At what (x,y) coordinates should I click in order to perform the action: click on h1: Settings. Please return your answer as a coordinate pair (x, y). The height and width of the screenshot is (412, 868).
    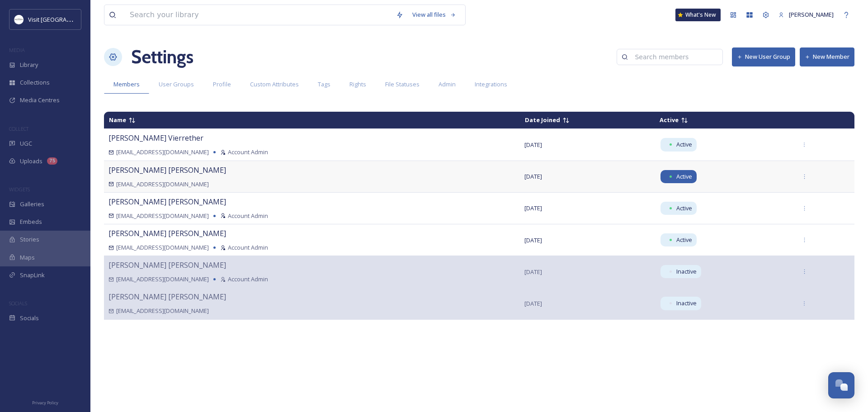
    Looking at the image, I should click on (163, 57).